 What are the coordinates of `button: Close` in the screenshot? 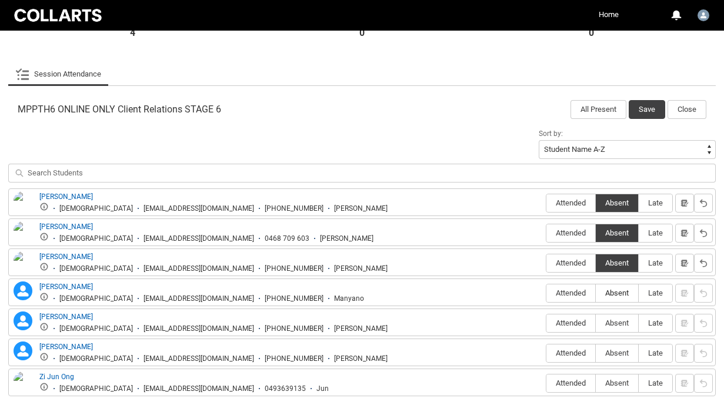 It's located at (687, 109).